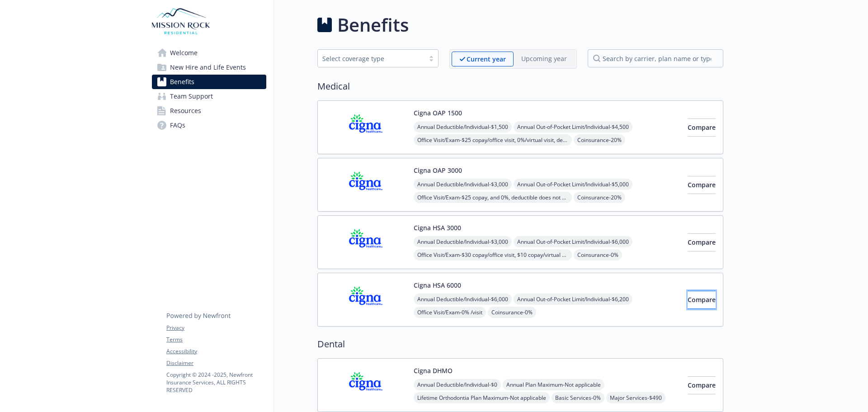 The image size is (868, 412). I want to click on a: Terms, so click(216, 339).